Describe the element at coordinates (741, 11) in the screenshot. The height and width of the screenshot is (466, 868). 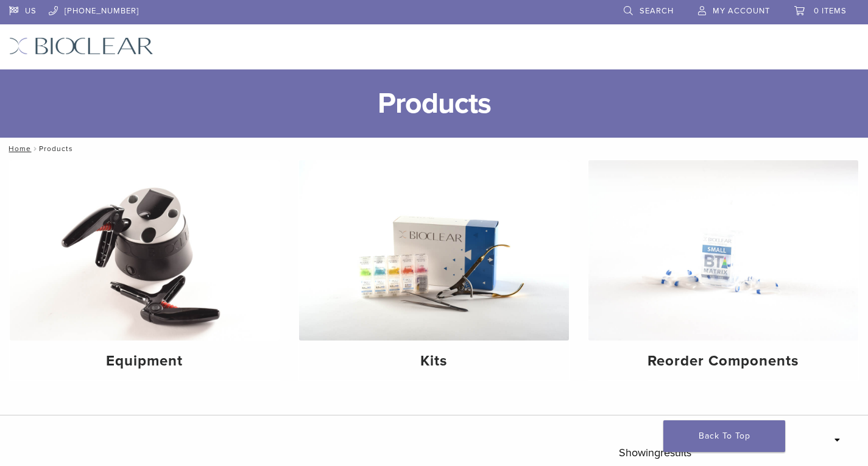
I see `span: My Account` at that location.